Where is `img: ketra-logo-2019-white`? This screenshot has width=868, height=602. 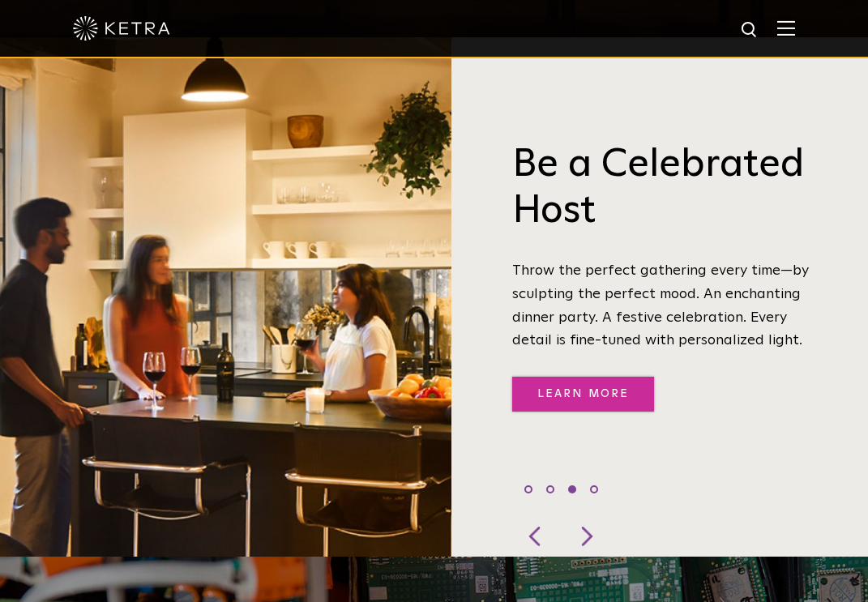
img: ketra-logo-2019-white is located at coordinates (122, 28).